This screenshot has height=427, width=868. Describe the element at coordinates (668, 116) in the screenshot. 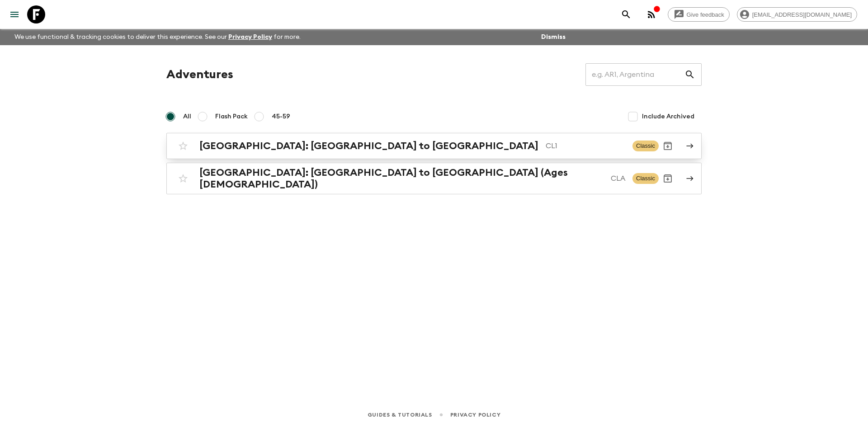

I see `span: Include Archived` at that location.